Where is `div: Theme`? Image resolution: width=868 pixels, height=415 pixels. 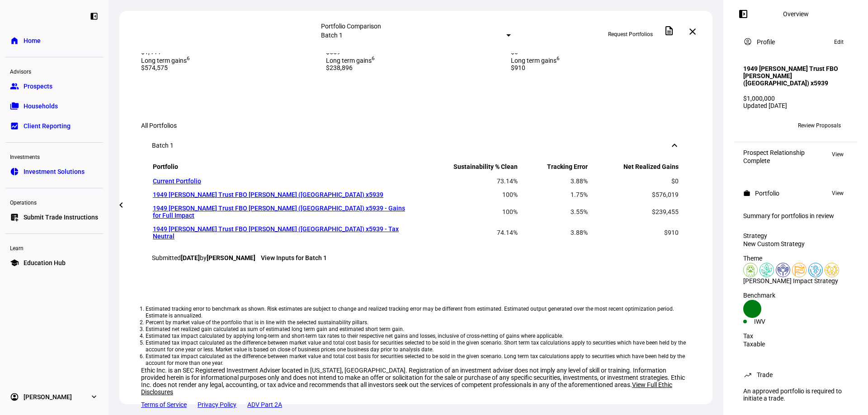 div: Theme is located at coordinates (796, 259).